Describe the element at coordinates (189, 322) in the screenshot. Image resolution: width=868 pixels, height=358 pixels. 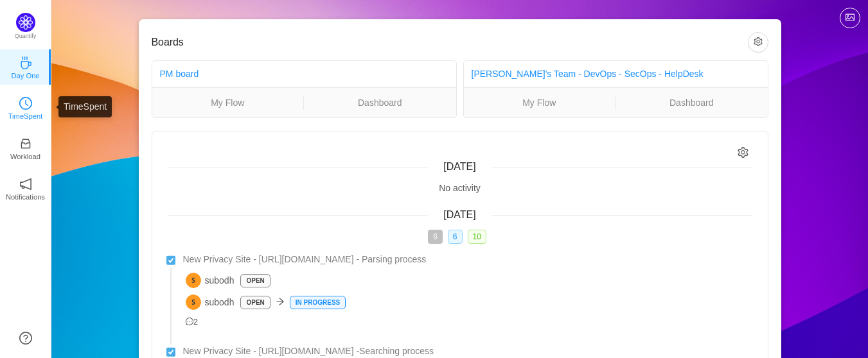
I see `i: icon: message` at that location.